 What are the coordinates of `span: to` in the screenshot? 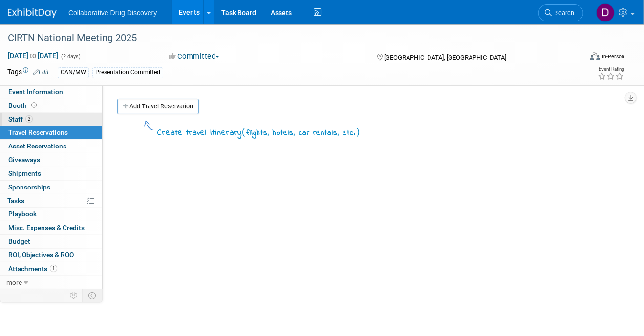 It's located at (33, 55).